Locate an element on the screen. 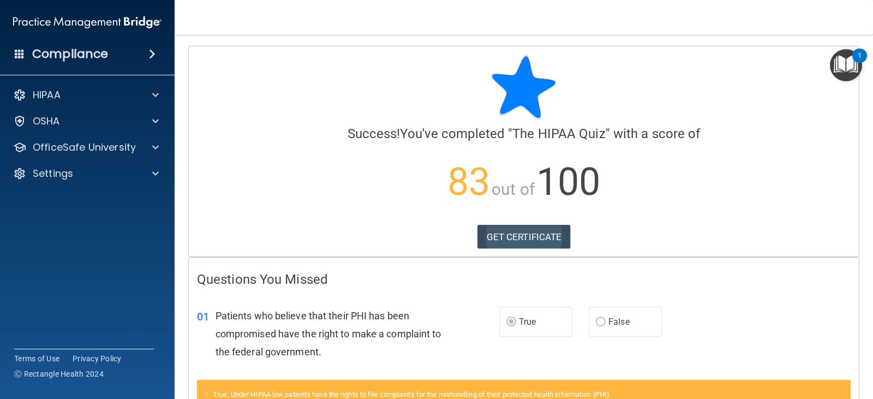 The height and width of the screenshot is (399, 873). img: PMB logo is located at coordinates (87, 22).